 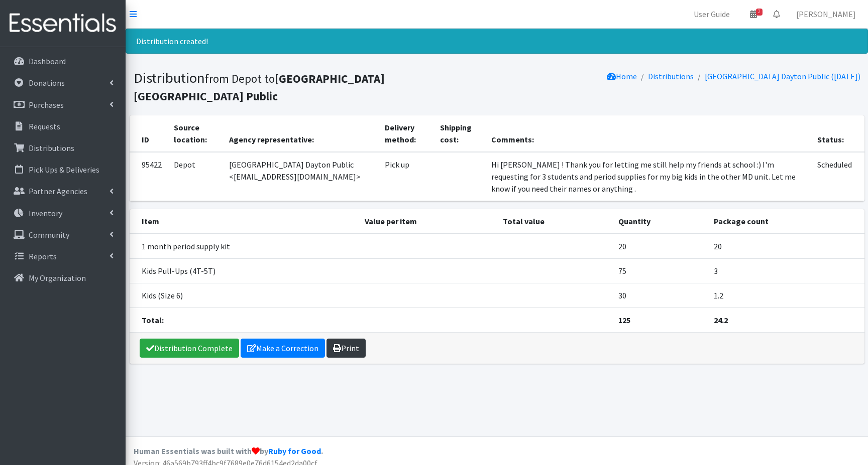 What do you see at coordinates (195, 133) in the screenshot?
I see `th: Source location:` at bounding box center [195, 133].